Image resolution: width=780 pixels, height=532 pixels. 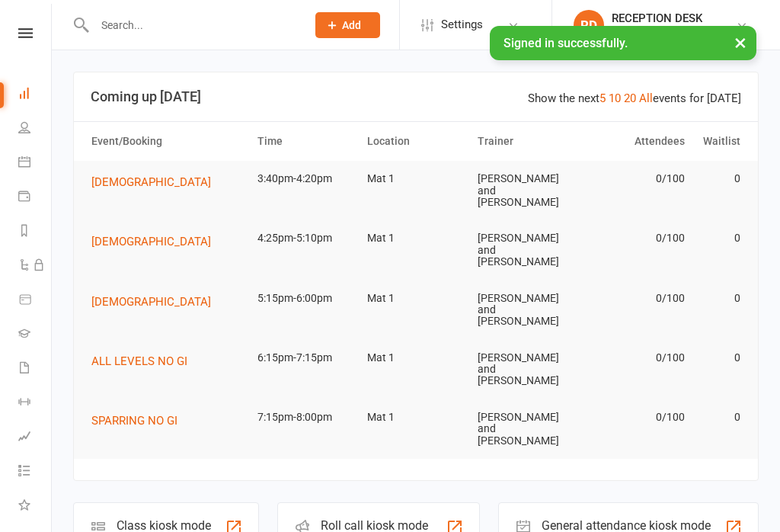 What do you see at coordinates (35, 438) in the screenshot?
I see `a: Assessments` at bounding box center [35, 438].